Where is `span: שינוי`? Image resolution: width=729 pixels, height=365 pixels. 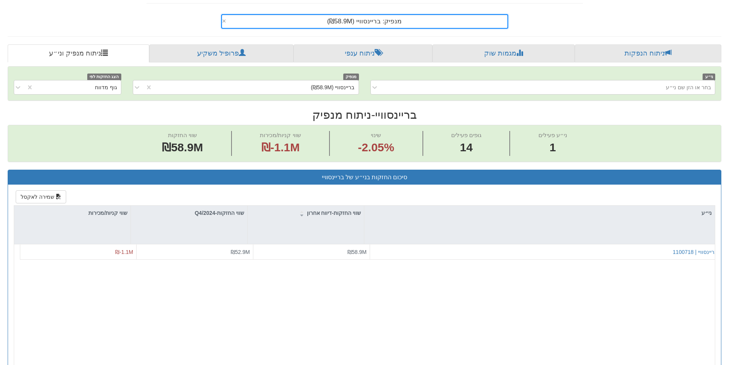 span: שינוי is located at coordinates (376, 135).